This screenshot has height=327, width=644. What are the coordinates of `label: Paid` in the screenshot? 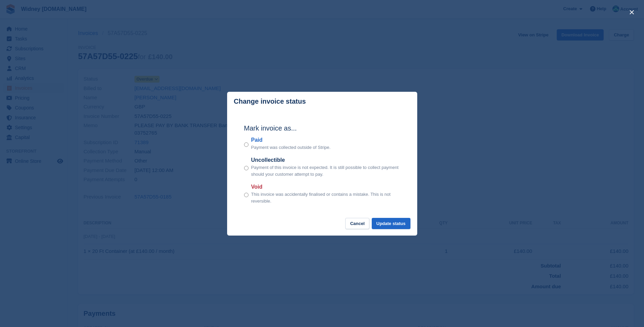 It's located at (291, 140).